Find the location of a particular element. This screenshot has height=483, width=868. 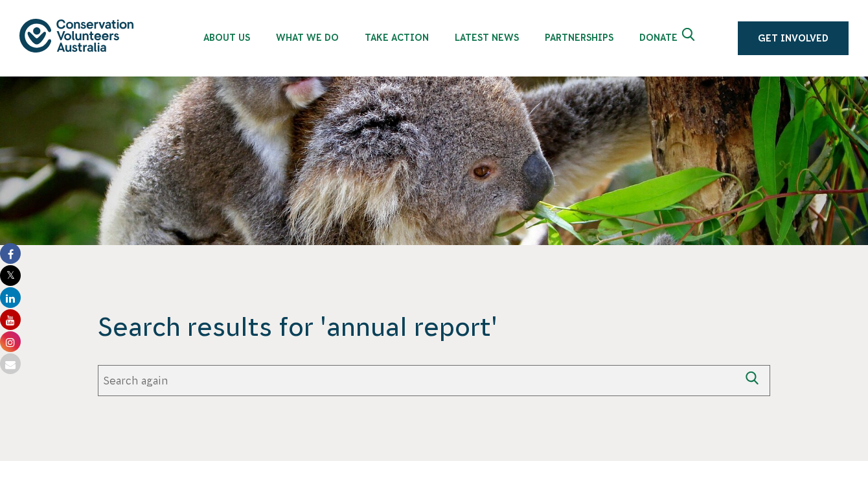

img: logo.svg is located at coordinates (77, 35).